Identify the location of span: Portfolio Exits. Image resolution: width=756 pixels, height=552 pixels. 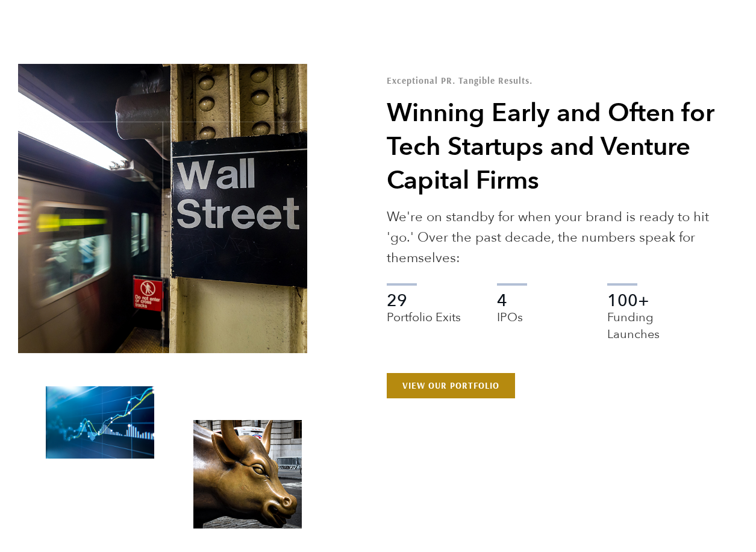
(436, 318).